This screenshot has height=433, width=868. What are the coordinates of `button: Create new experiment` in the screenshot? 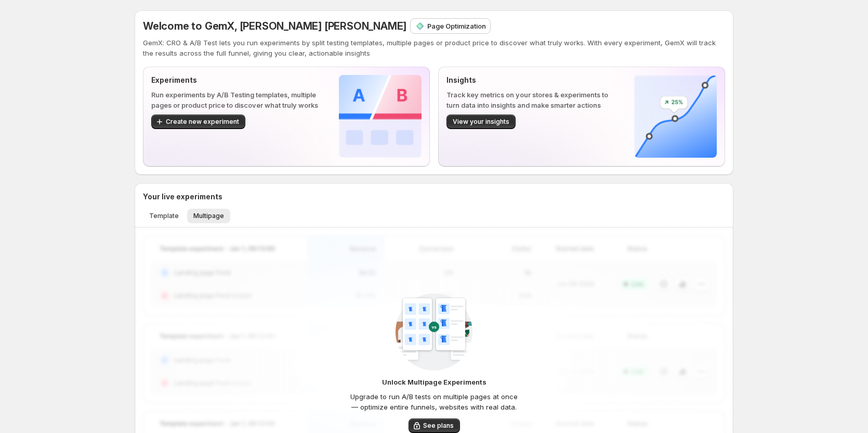 It's located at (198, 122).